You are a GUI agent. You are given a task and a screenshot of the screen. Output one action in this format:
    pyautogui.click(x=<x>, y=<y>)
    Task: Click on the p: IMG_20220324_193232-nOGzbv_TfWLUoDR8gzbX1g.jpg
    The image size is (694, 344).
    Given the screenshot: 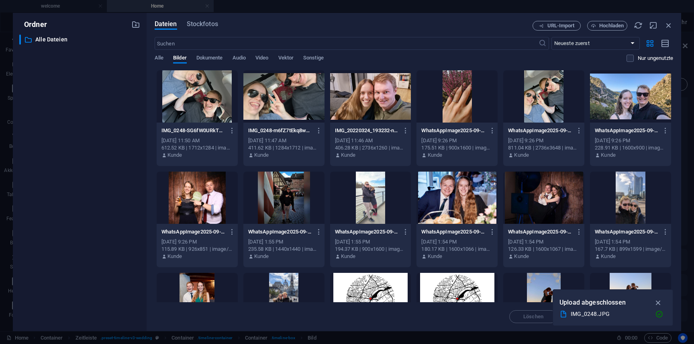 What is the action you would take?
    pyautogui.click(x=367, y=131)
    